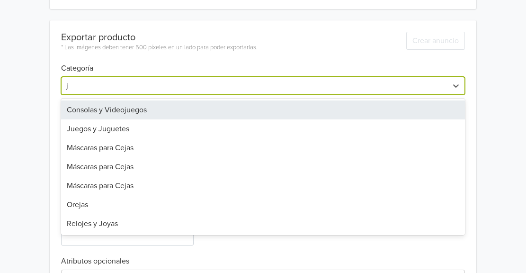 The height and width of the screenshot is (273, 526). Describe the element at coordinates (263, 63) in the screenshot. I see `h6: Categoría` at that location.